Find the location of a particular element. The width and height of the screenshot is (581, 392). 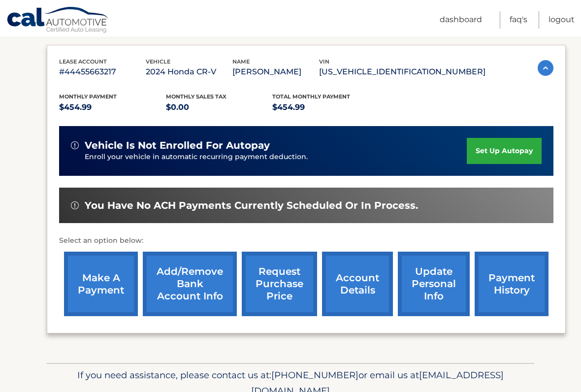

p: $0.00 is located at coordinates (220, 107).